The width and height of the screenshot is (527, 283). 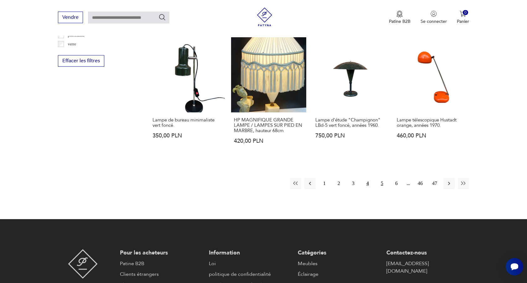 I want to click on a: Lampe d'étude "Champignon" LBd-5 vert foncé, années 1960.Lampe d'étude "Champignon" LBd-5 vert fo..., so click(x=350, y=96).